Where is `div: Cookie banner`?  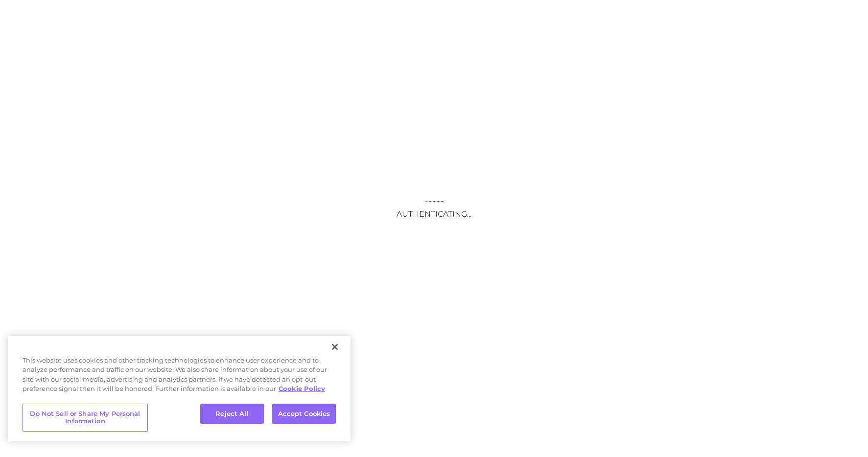
div: Cookie banner is located at coordinates (179, 388).